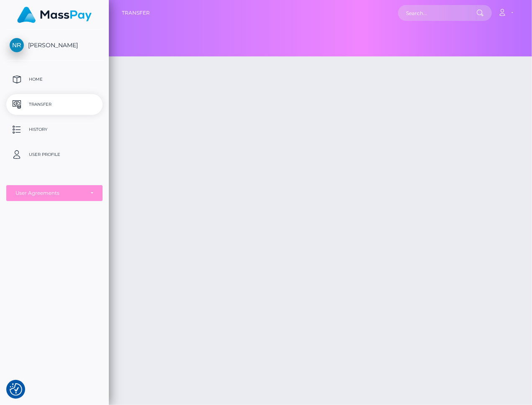 Image resolution: width=532 pixels, height=405 pixels. What do you see at coordinates (16, 390) in the screenshot?
I see `img: Revisit consent button` at bounding box center [16, 390].